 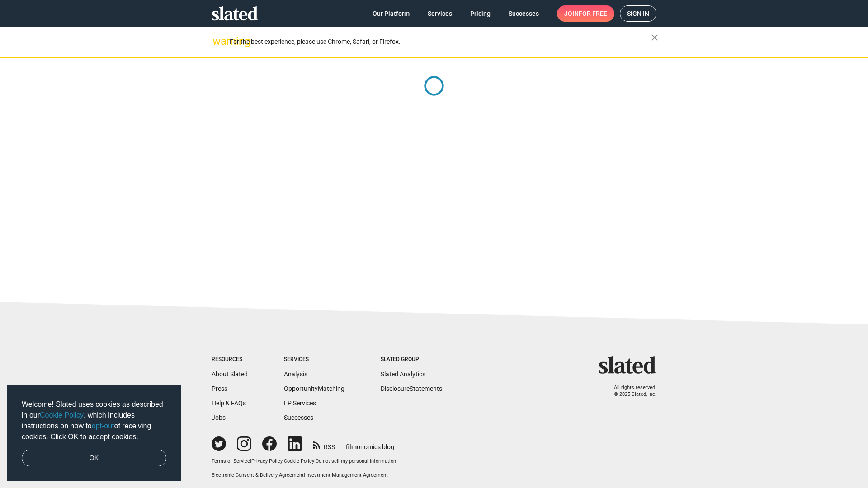 What do you see at coordinates (314, 389) in the screenshot?
I see `a: OpportunityMatching` at bounding box center [314, 389].